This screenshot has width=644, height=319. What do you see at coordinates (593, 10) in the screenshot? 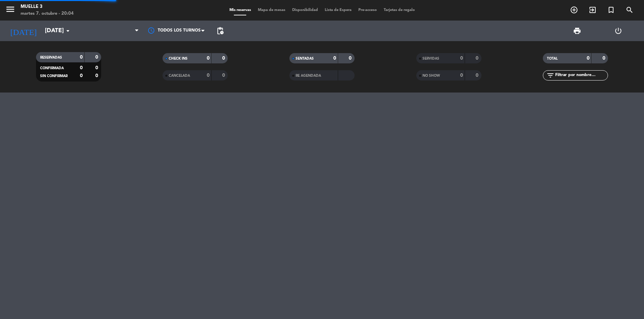
I see `i: exit_to_app` at bounding box center [593, 10].